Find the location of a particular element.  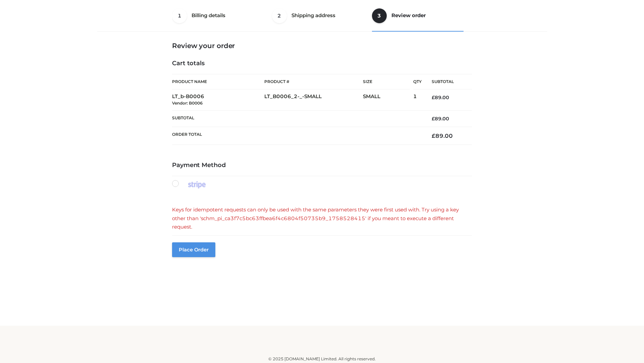

th: Product Name is located at coordinates (218, 82).